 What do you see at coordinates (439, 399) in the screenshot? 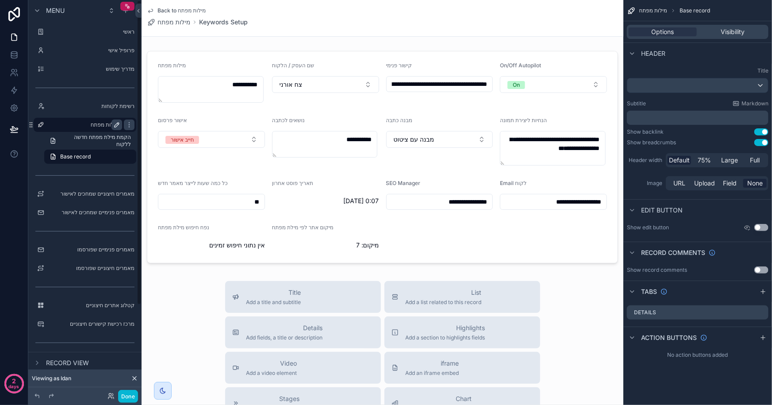
I see `span: Chart` at bounding box center [439, 399].